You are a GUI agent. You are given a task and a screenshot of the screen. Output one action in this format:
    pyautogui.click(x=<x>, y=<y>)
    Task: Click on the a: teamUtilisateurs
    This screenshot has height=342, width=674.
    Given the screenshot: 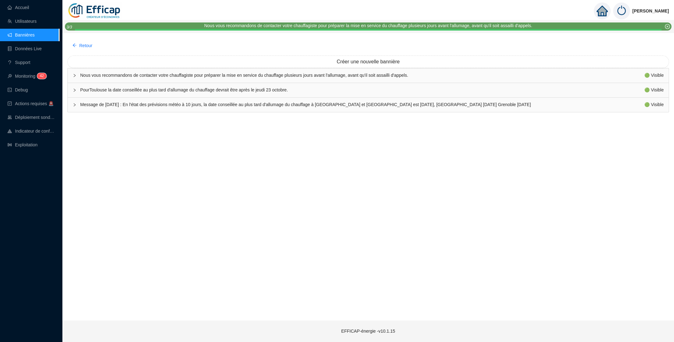 What is the action you would take?
    pyautogui.click(x=22, y=21)
    